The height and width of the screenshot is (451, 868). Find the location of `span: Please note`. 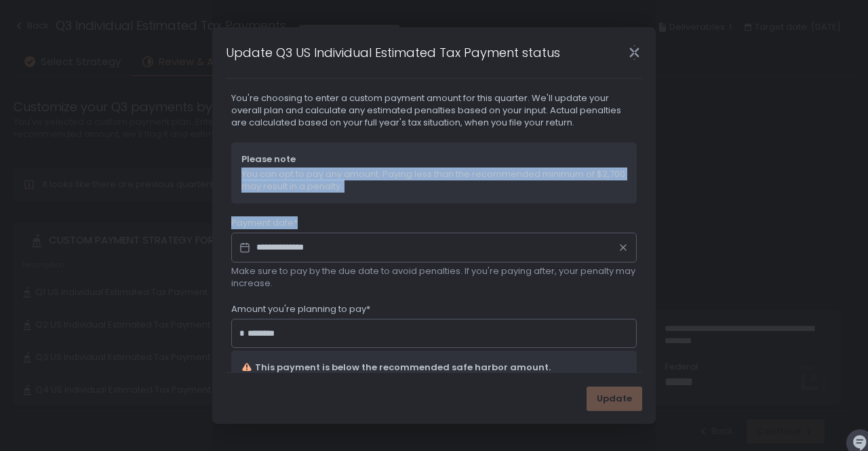

span: Please note is located at coordinates (434, 160).